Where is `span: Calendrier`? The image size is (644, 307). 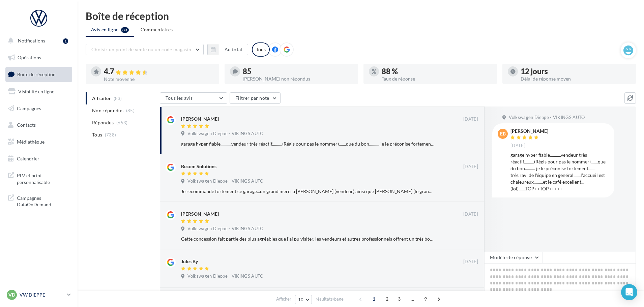 span: Calendrier is located at coordinates (28, 158).